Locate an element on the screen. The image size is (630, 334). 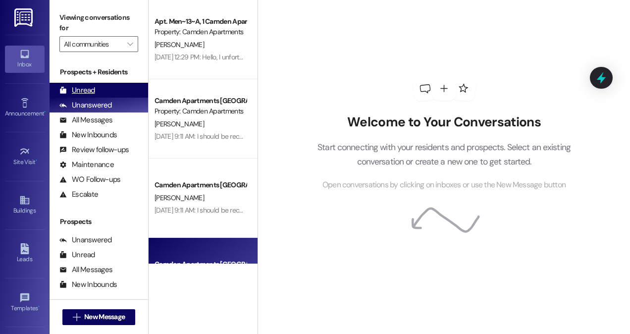
div: Escalate is located at coordinates (79, 194).